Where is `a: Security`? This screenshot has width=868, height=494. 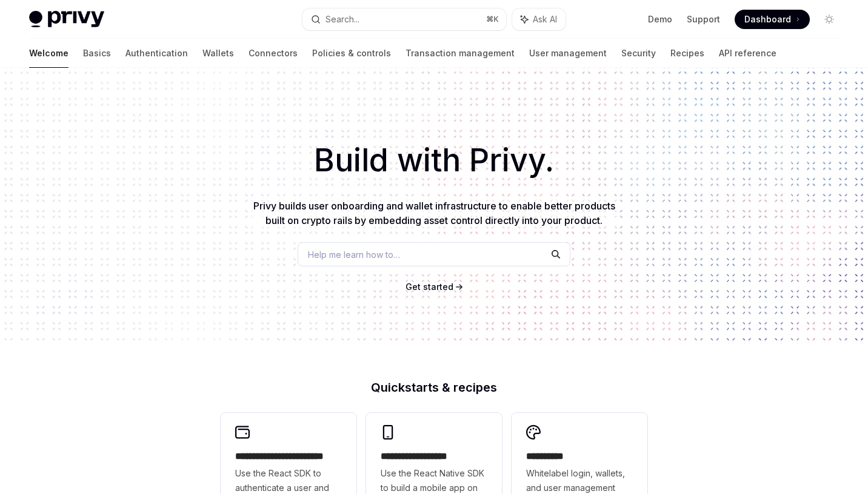 a: Security is located at coordinates (638, 54).